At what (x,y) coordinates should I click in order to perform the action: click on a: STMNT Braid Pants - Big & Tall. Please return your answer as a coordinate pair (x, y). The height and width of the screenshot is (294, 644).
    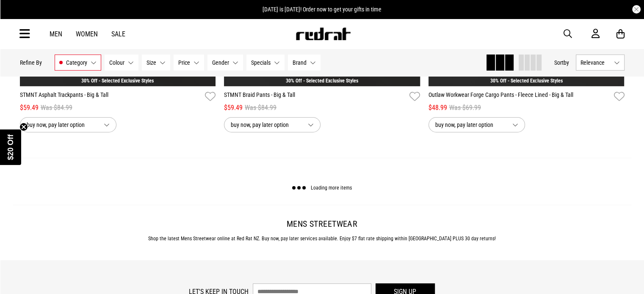
    Looking at the image, I should click on (315, 97).